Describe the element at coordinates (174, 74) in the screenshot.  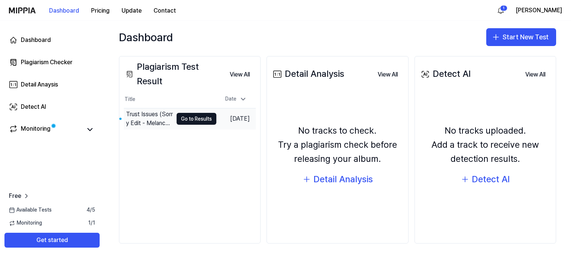
I see `div: Plagiarism Test Result` at that location.